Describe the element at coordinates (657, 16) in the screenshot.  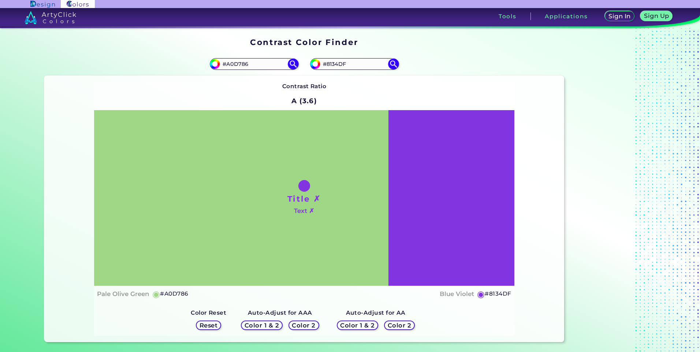
I see `h5: Sign Up` at that location.